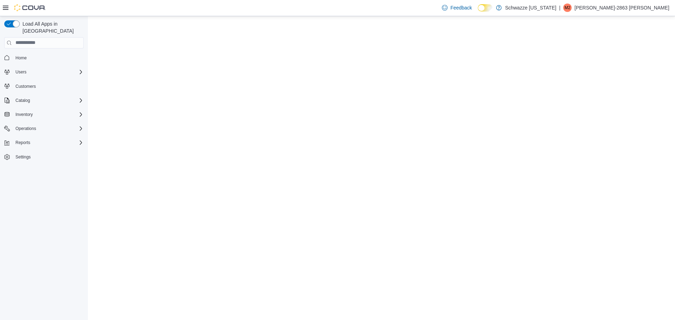 The height and width of the screenshot is (320, 675). I want to click on a: Customers, so click(26, 87).